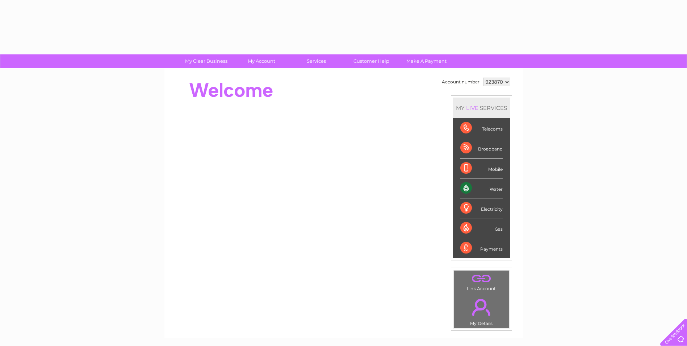  I want to click on div: Mobile, so click(482, 168).